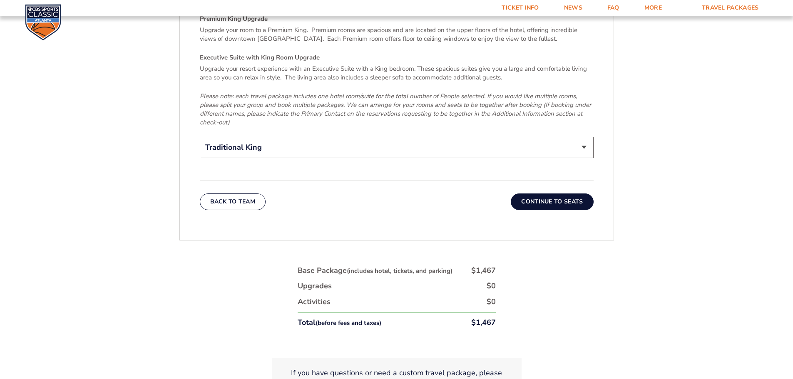 Image resolution: width=793 pixels, height=379 pixels. I want to click on button: Back To Team, so click(233, 202).